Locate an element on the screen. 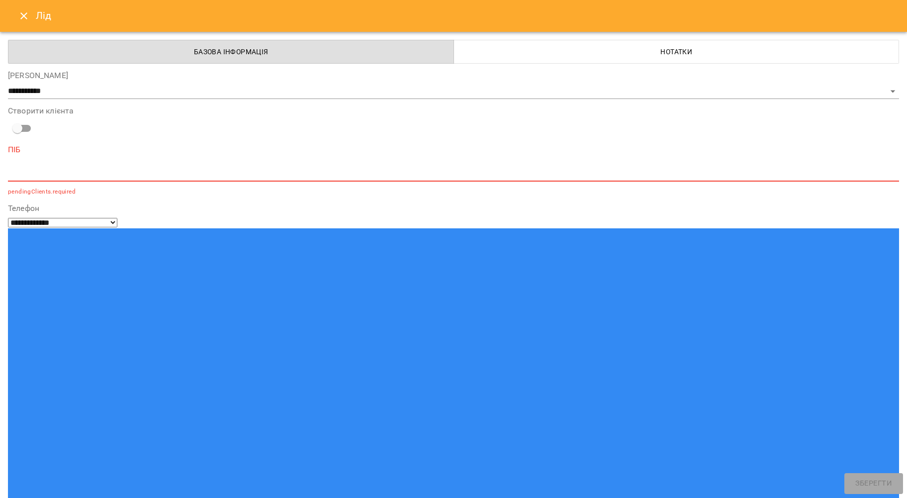  label: Створити клієнта is located at coordinates (453, 111).